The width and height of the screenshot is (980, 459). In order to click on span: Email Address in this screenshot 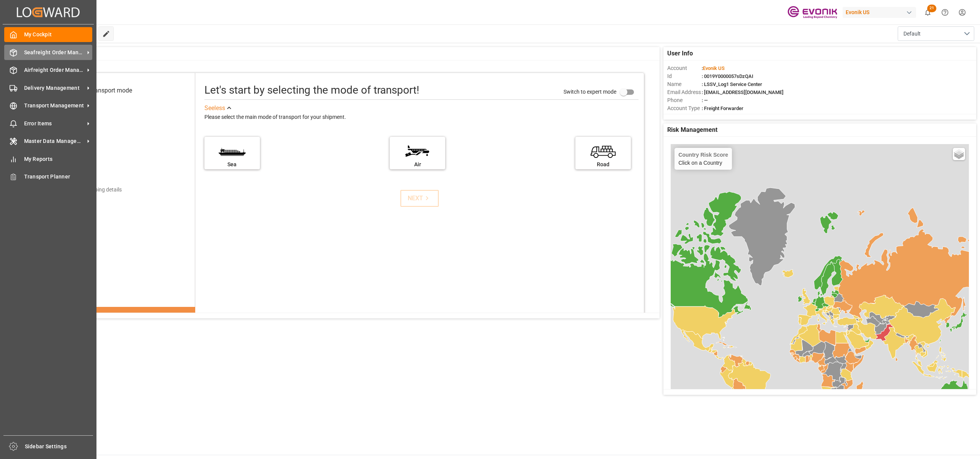, I will do `click(685, 92)`.